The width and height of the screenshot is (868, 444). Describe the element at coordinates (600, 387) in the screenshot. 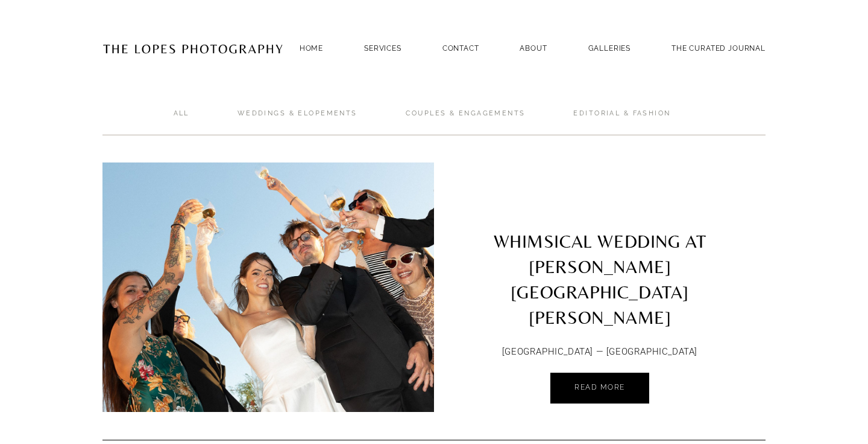

I see `span: Read More` at that location.